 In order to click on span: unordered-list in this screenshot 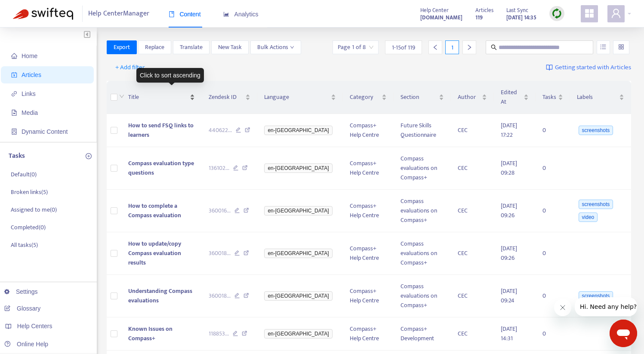, I will do `click(603, 47)`.